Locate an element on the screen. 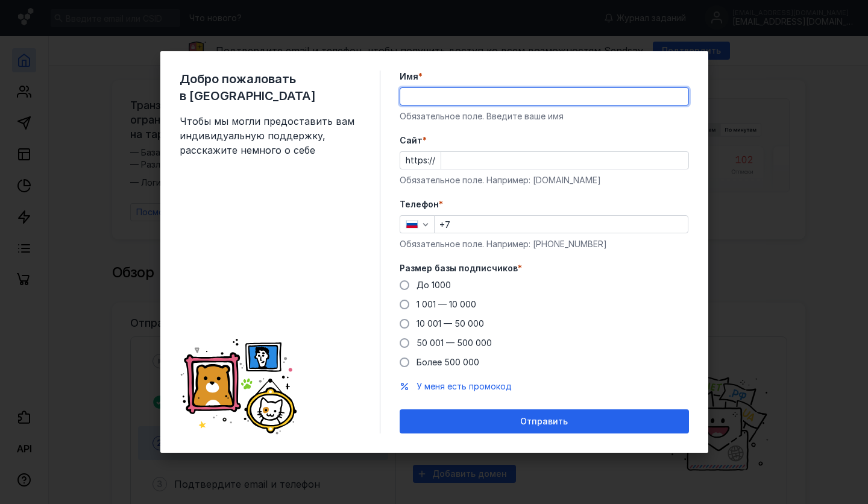  button: У меня есть промокод is located at coordinates (464, 386).